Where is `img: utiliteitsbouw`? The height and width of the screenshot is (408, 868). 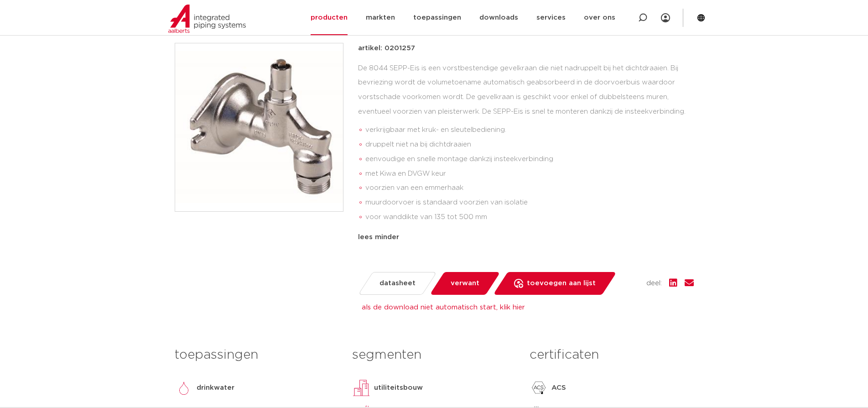
img: utiliteitsbouw is located at coordinates (361, 388).